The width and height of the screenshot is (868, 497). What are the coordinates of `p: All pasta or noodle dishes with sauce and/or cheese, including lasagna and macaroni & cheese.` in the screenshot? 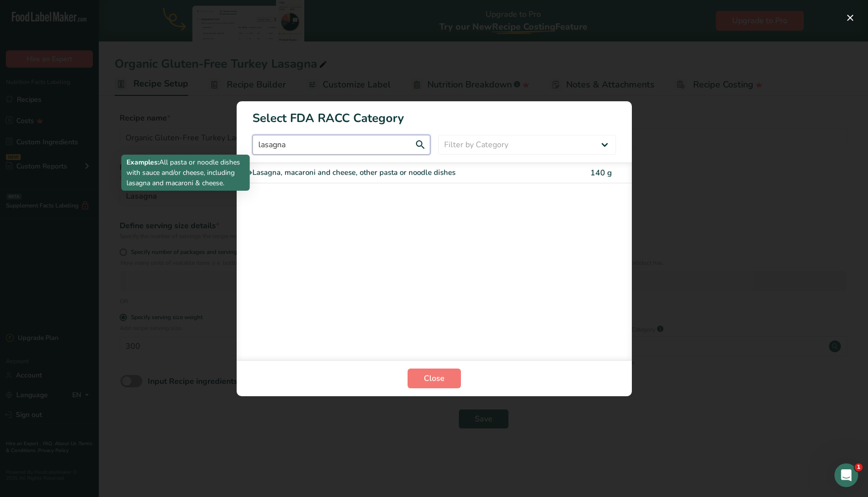 It's located at (186, 173).